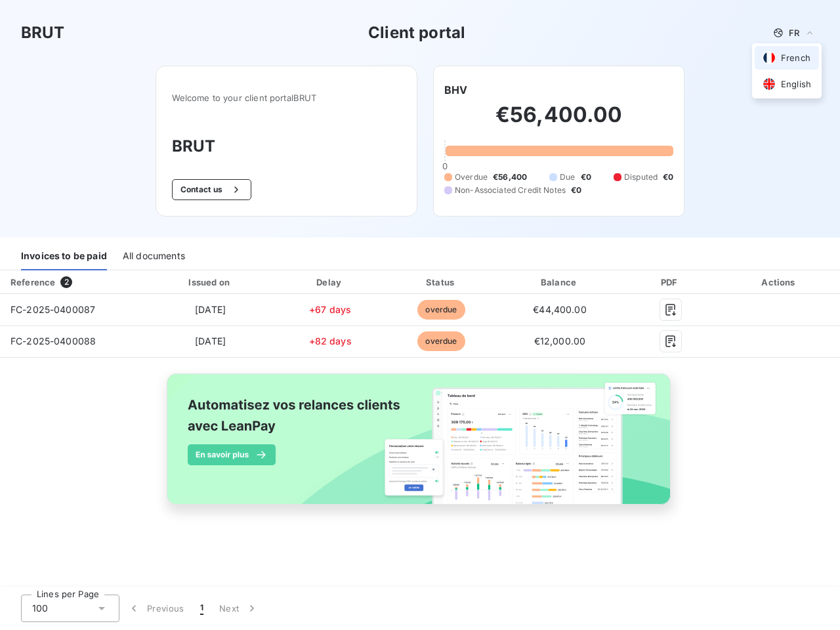 This screenshot has height=630, width=840. What do you see at coordinates (67, 282) in the screenshot?
I see `span: 2` at bounding box center [67, 282].